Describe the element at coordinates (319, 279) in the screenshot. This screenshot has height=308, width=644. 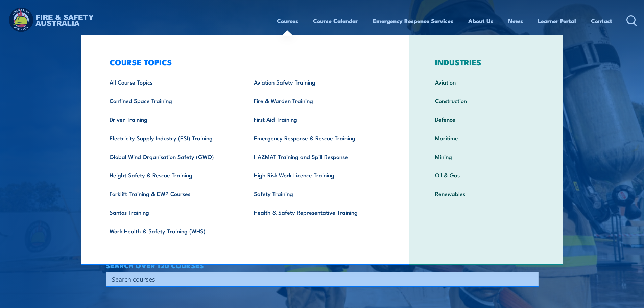
I see `form: Search form` at that location.